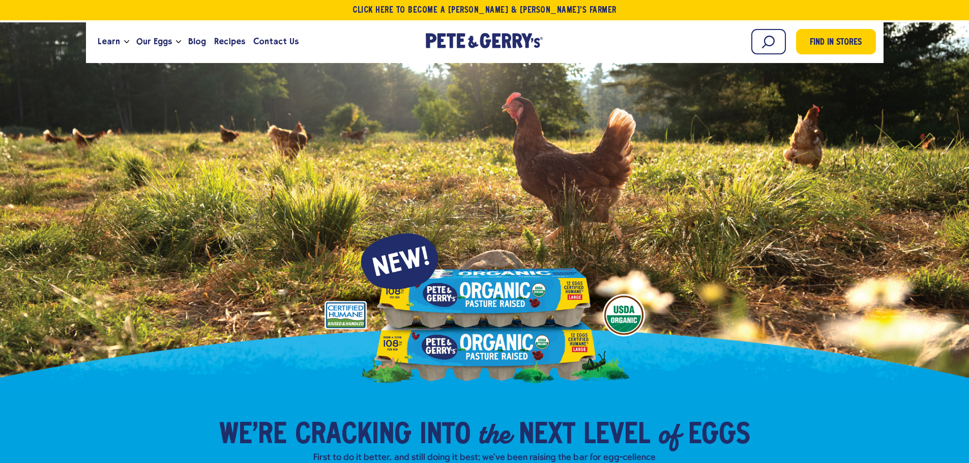  I want to click on a: Contact Us, so click(276, 42).